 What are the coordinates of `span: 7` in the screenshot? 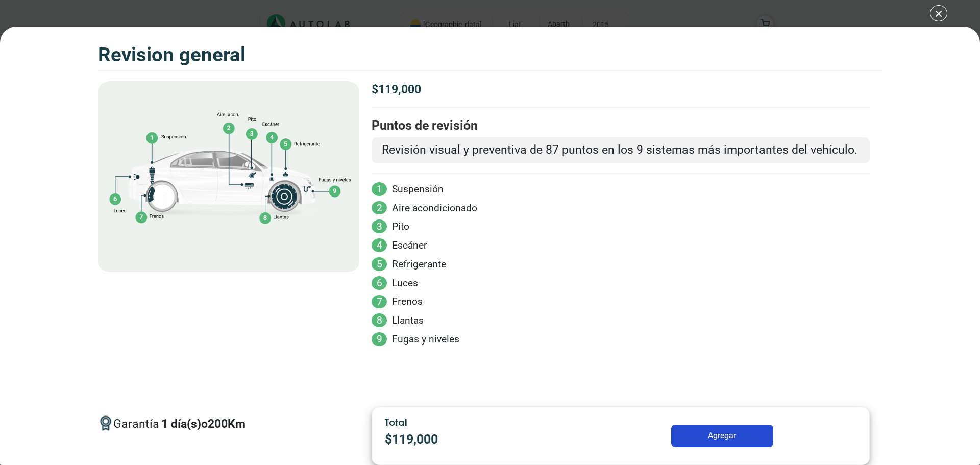 It's located at (379, 301).